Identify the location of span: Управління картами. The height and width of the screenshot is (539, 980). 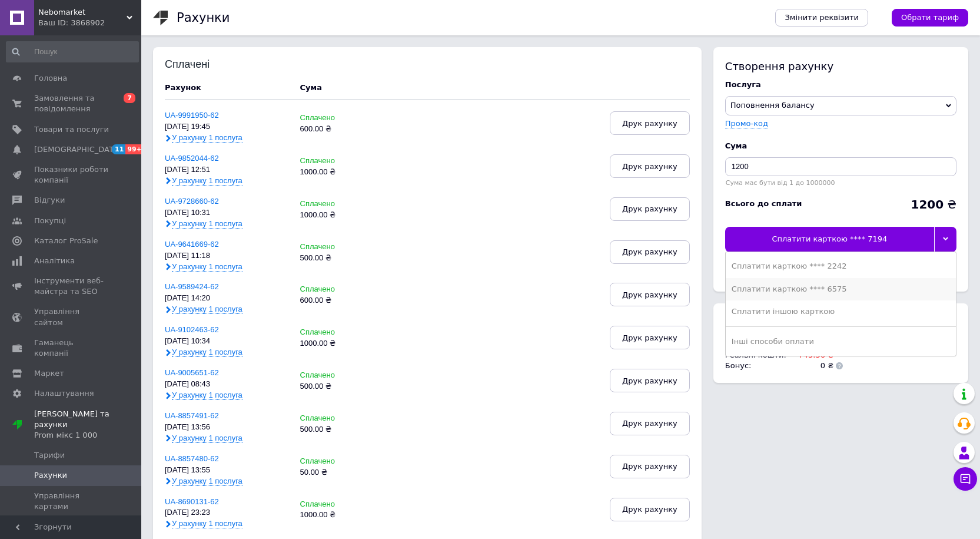
(71, 501).